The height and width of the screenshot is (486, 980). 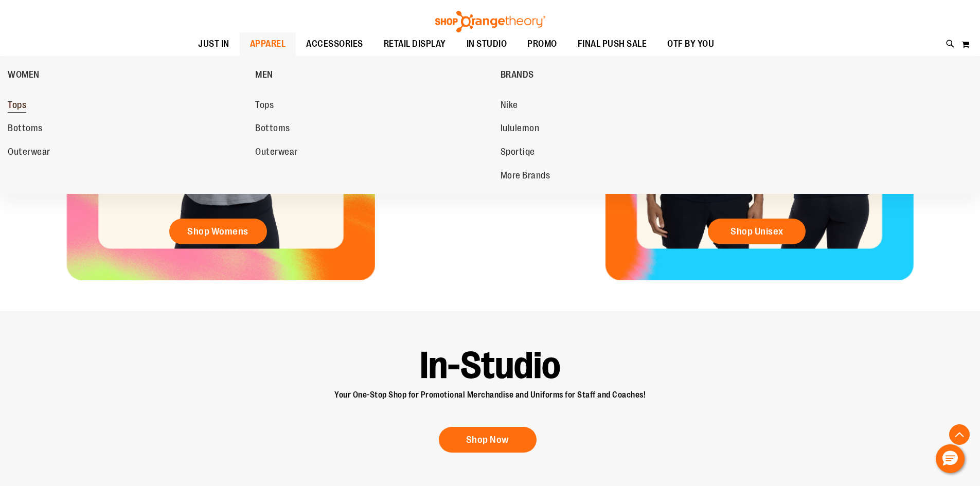 What do you see at coordinates (490, 22) in the screenshot?
I see `img: Shop Orangetheory` at bounding box center [490, 22].